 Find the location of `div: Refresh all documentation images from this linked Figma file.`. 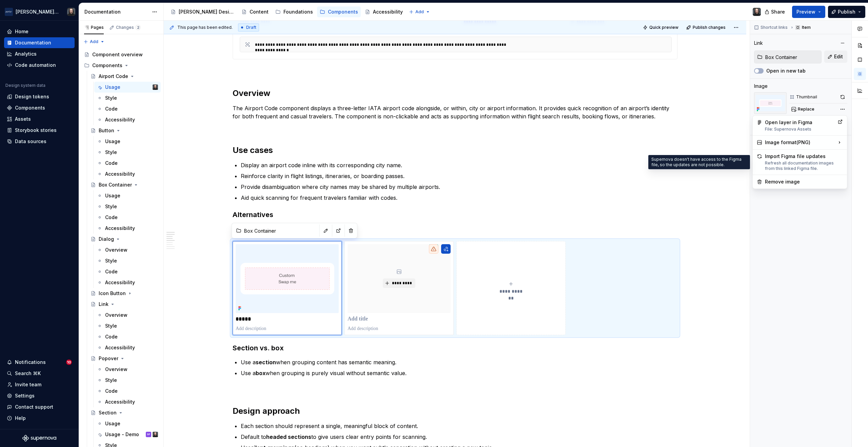

div: Refresh all documentation images from this linked Figma file. is located at coordinates (804, 166).